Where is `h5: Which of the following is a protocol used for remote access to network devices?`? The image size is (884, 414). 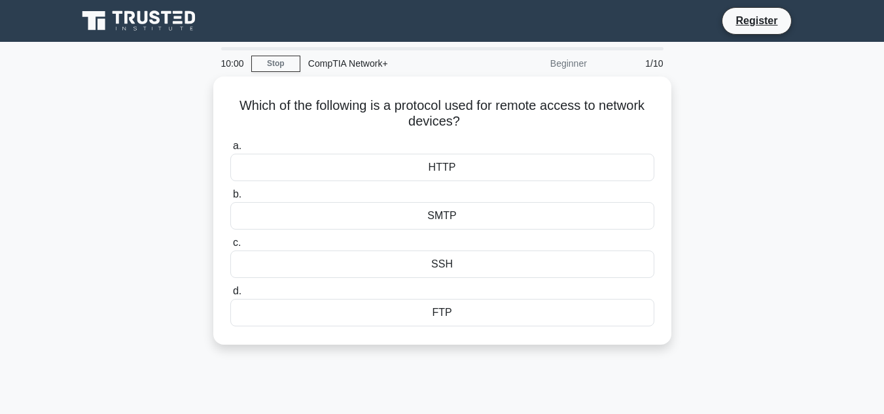 h5: Which of the following is a protocol used for remote access to network devices? is located at coordinates (442, 114).